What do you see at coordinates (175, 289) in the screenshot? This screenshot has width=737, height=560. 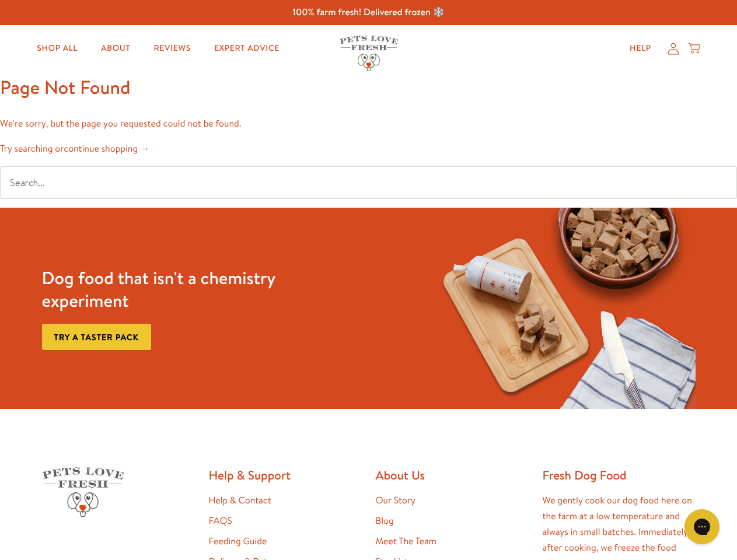 I see `h3: Dog food that isn't a chemistry experiment` at bounding box center [175, 289].